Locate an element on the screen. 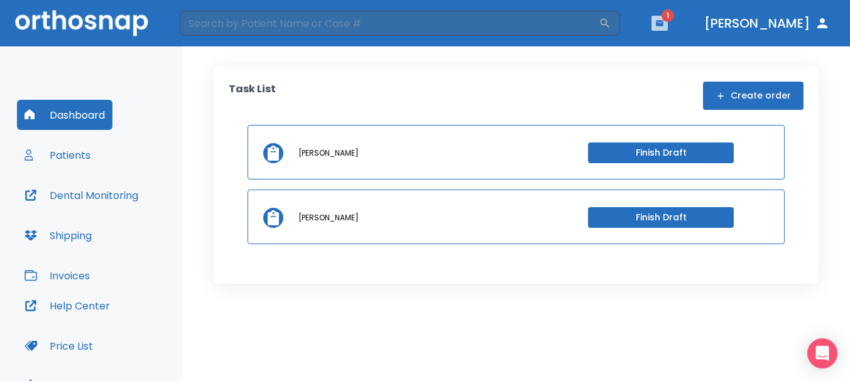 This screenshot has width=850, height=381. a: Shipping is located at coordinates (58, 236).